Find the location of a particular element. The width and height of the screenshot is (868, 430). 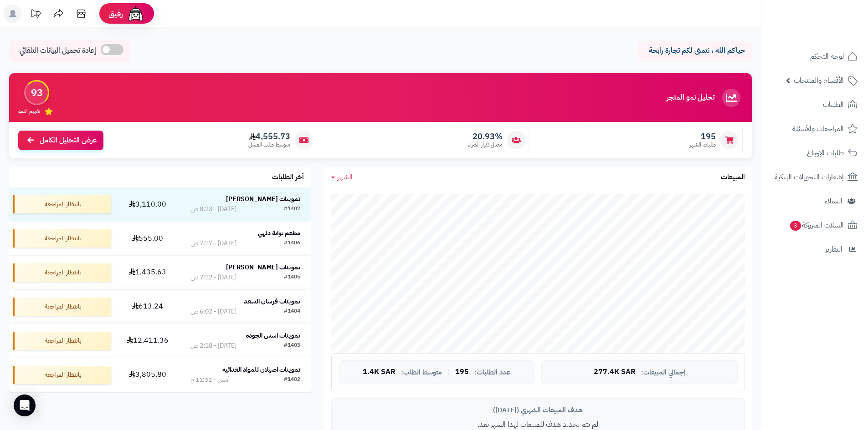

div: #1402 is located at coordinates (292, 380).